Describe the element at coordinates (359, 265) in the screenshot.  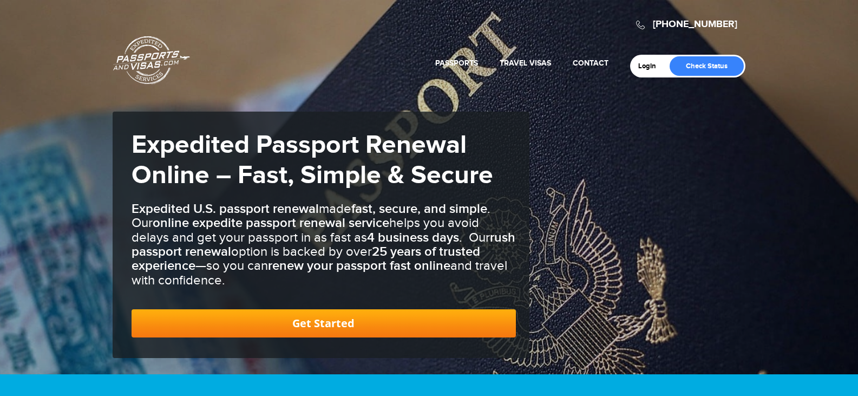
I see `b: renew your passport fast online` at that location.